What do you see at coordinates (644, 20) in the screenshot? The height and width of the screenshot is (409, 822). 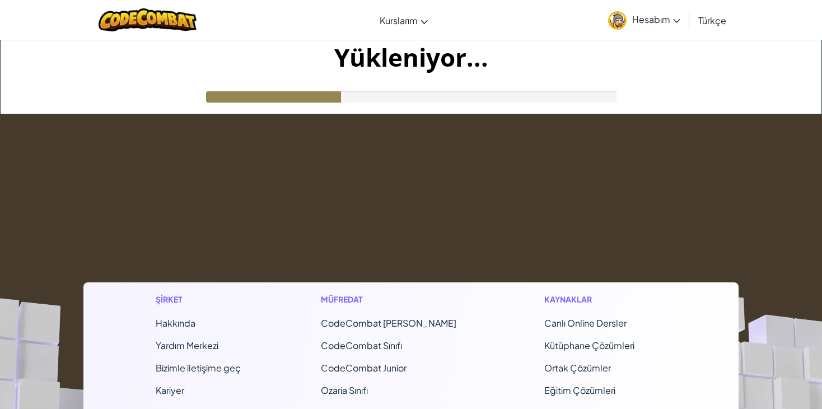 I see `a: Hesabım` at bounding box center [644, 20].